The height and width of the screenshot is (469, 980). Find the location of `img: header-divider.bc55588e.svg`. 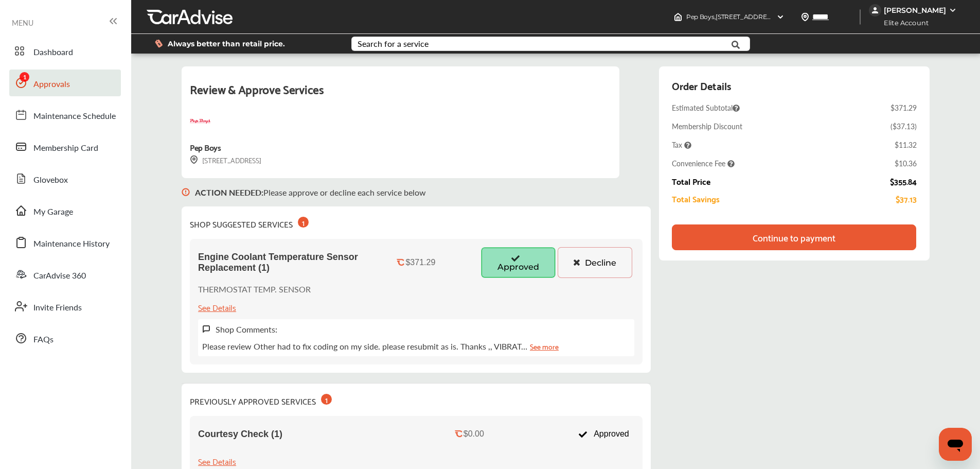

img: header-divider.bc55588e.svg is located at coordinates (860, 17).